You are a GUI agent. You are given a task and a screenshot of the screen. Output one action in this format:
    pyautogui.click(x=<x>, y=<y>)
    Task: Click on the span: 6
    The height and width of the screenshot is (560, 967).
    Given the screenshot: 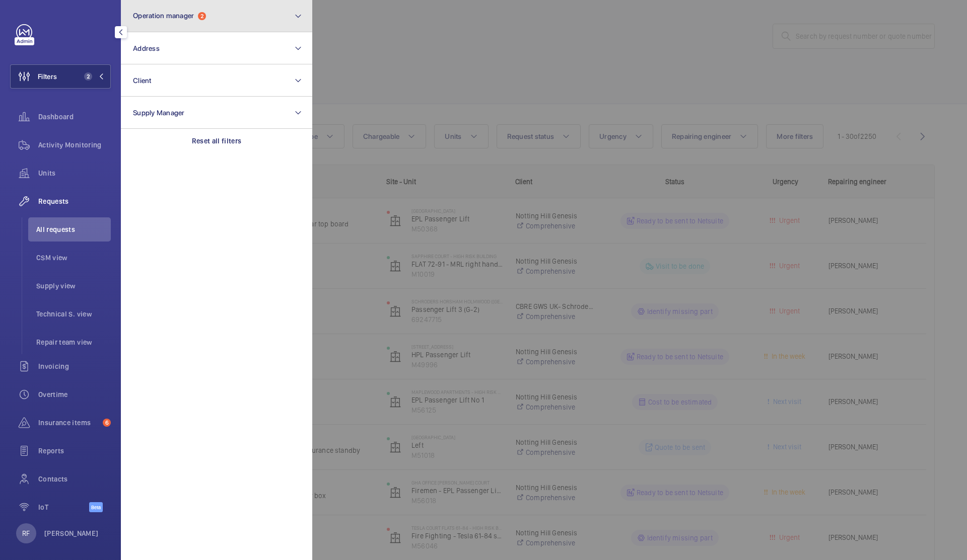 What is the action you would take?
    pyautogui.click(x=107, y=422)
    